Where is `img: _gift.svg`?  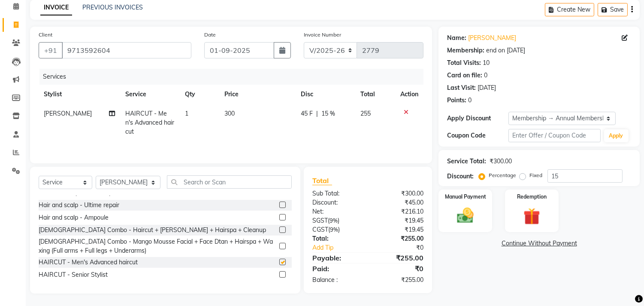 img: _gift.svg is located at coordinates (531, 216).